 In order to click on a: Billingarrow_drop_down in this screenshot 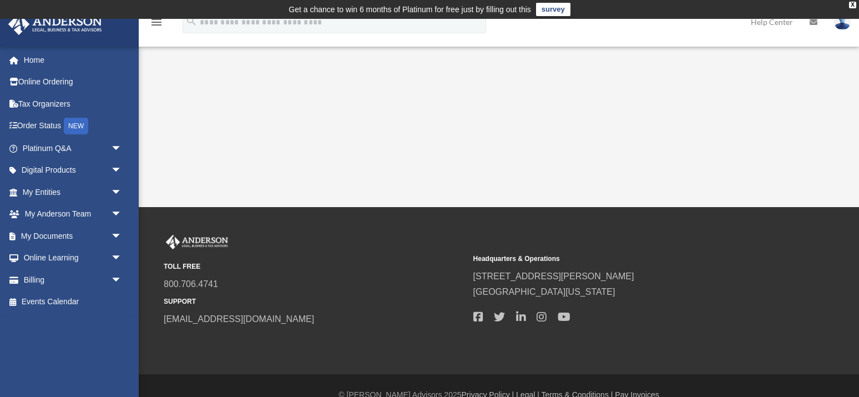, I will do `click(73, 280)`.